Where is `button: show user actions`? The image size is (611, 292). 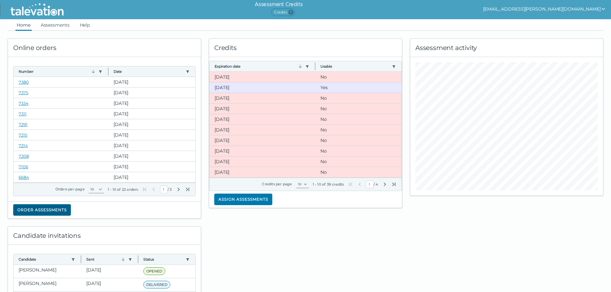 button: show user actions is located at coordinates (545, 9).